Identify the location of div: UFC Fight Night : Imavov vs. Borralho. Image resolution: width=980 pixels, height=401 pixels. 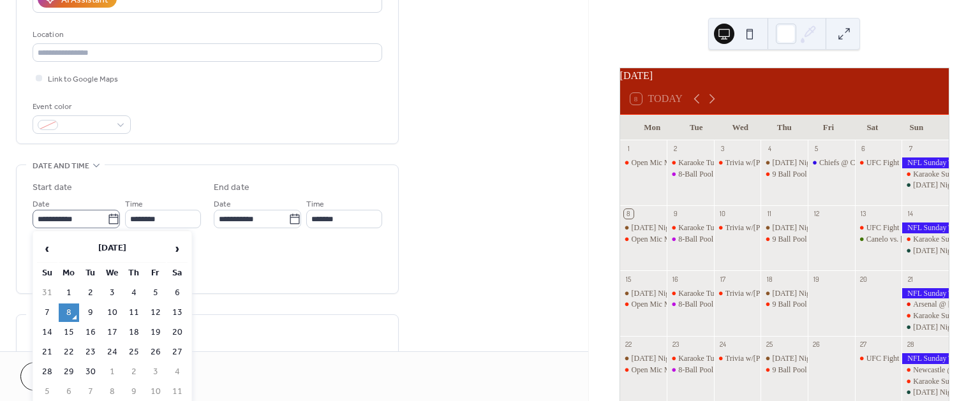
(878, 162).